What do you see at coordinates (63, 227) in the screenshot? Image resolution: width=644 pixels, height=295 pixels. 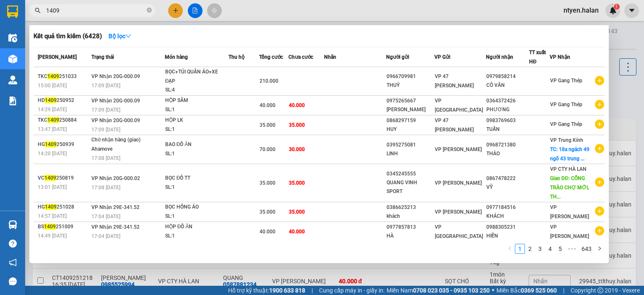 I see `div: BS 251009` at bounding box center [63, 227].